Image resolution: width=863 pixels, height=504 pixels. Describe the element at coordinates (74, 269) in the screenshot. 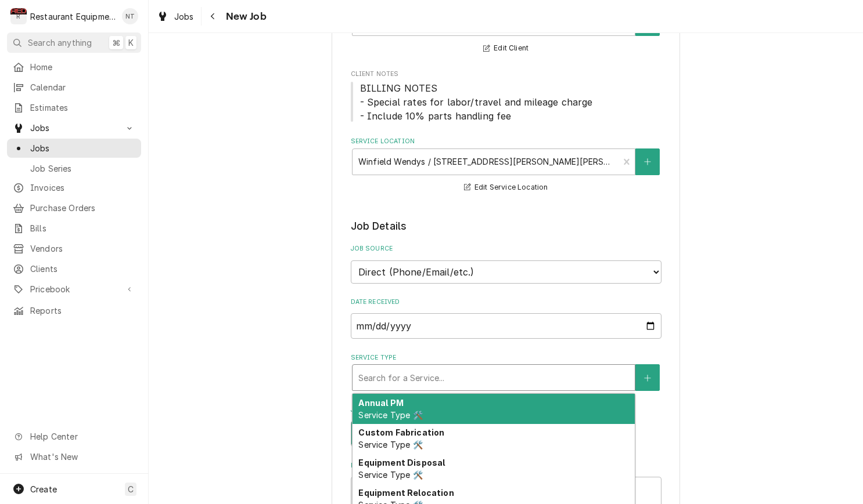

I see `a: Clients` at that location.